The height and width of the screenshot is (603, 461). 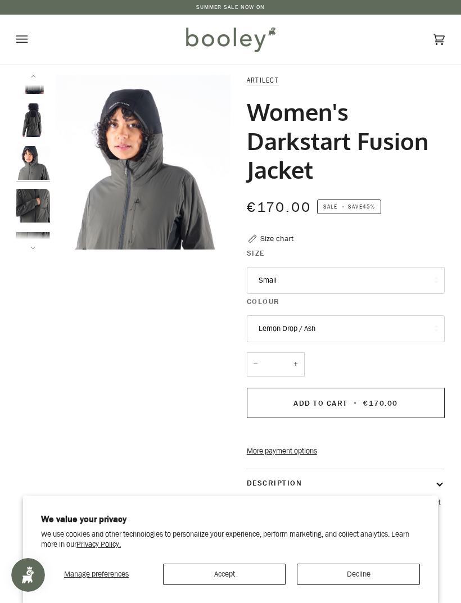 What do you see at coordinates (346, 329) in the screenshot?
I see `button: Lemon Drop / Ash` at bounding box center [346, 329].